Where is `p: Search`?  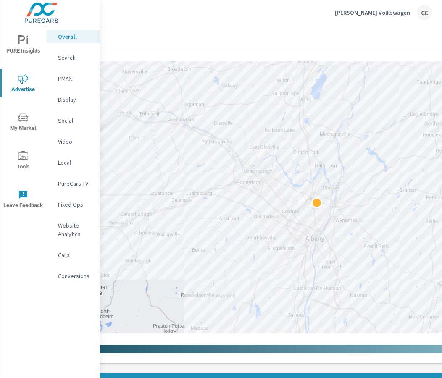
p: Search is located at coordinates (75, 58).